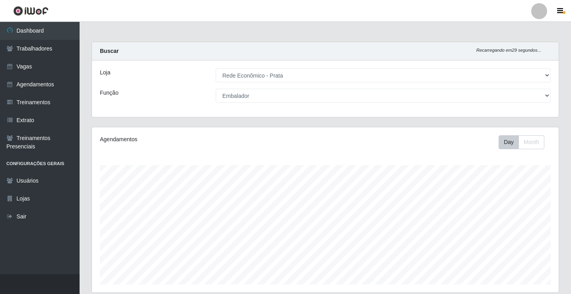 This screenshot has width=571, height=294. I want to click on i: Recarregando em 29 segundos..., so click(508, 50).